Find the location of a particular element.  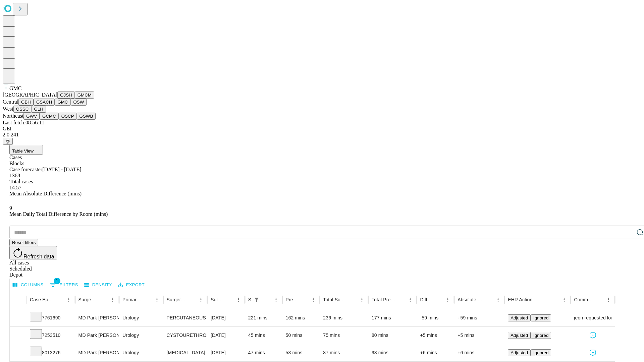

button: OSCP is located at coordinates (67, 116).